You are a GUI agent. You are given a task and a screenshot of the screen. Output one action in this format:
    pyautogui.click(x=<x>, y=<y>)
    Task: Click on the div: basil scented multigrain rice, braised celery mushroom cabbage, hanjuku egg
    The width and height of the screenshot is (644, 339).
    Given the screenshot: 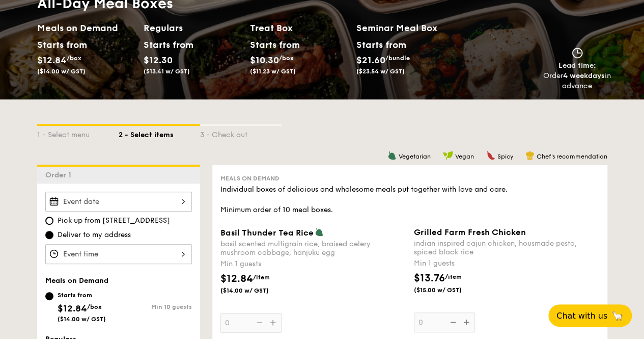 What is the action you would take?
    pyautogui.click(x=313, y=248)
    